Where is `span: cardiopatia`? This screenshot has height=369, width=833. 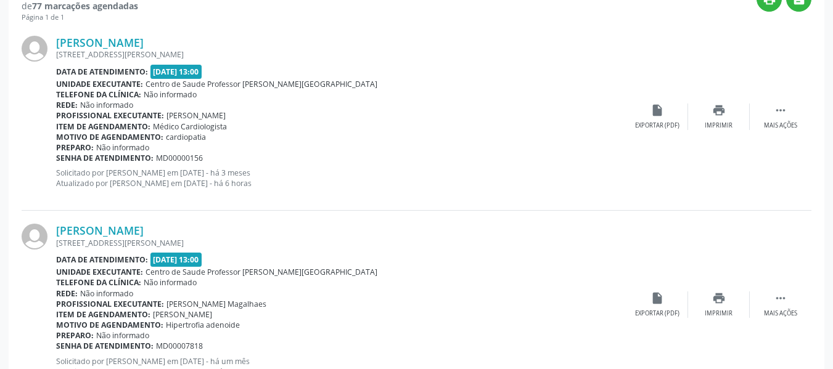
span: cardiopatia is located at coordinates (186, 137).